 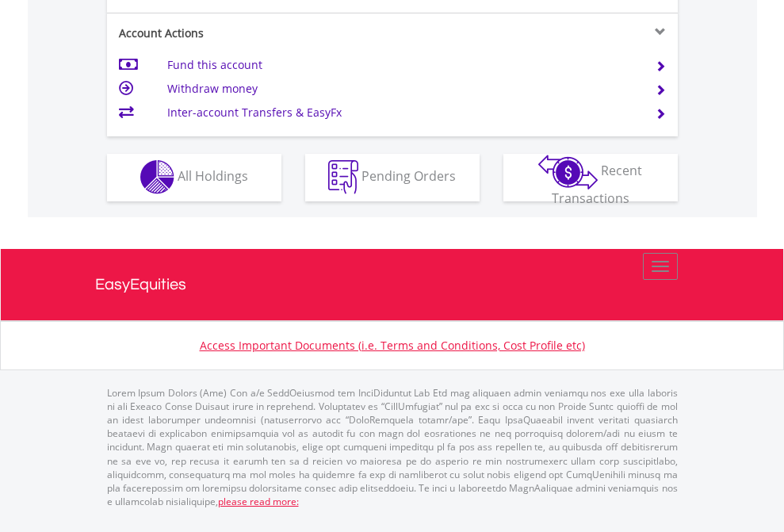 I want to click on a: please read more:, so click(x=258, y=501).